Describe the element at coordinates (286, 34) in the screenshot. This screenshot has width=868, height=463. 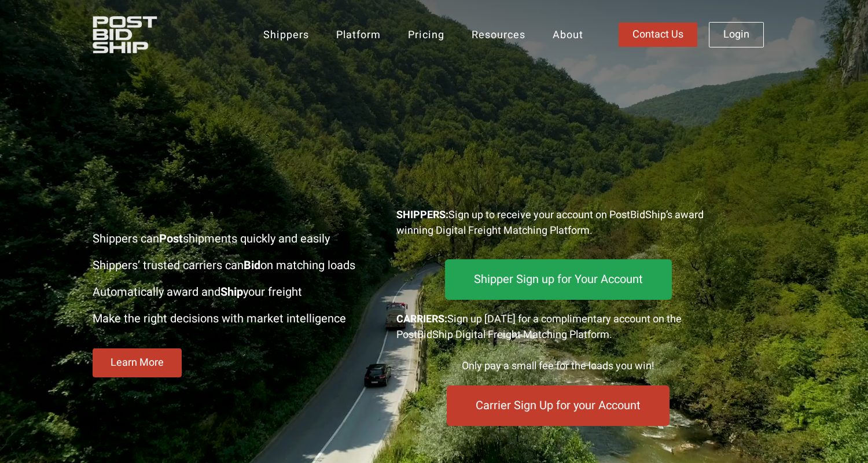
I see `a: Shippers` at that location.